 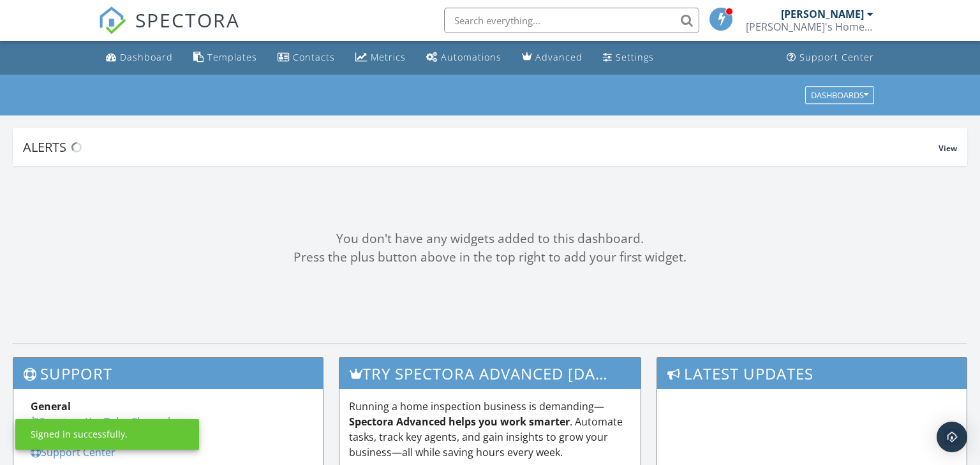 What do you see at coordinates (840, 95) in the screenshot?
I see `div: Dashboards` at bounding box center [840, 95].